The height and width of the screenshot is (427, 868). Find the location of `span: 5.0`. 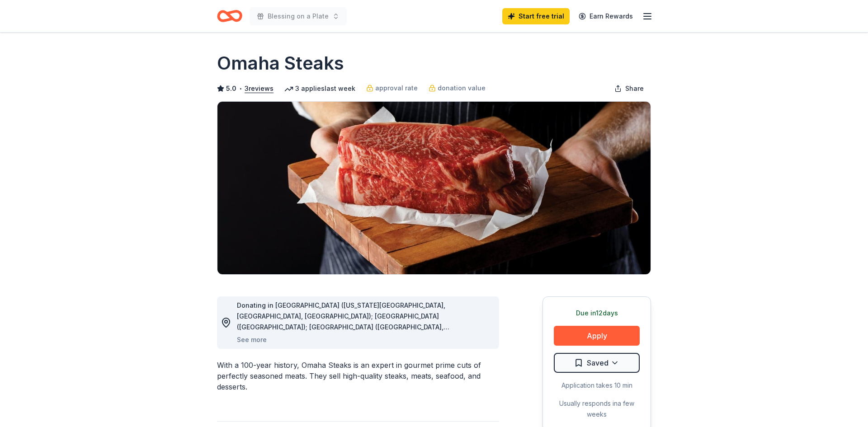

span: 5.0 is located at coordinates (231, 88).